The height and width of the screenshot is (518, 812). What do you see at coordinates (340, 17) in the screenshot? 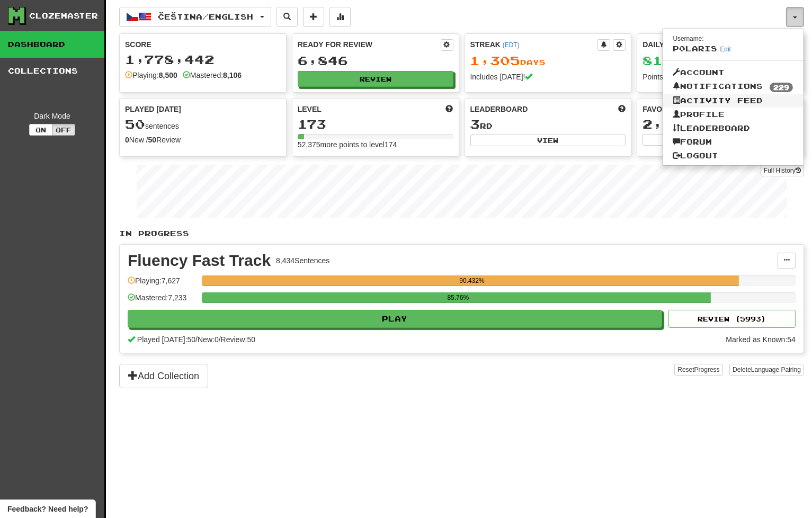
I see `button: More stats` at bounding box center [340, 17].